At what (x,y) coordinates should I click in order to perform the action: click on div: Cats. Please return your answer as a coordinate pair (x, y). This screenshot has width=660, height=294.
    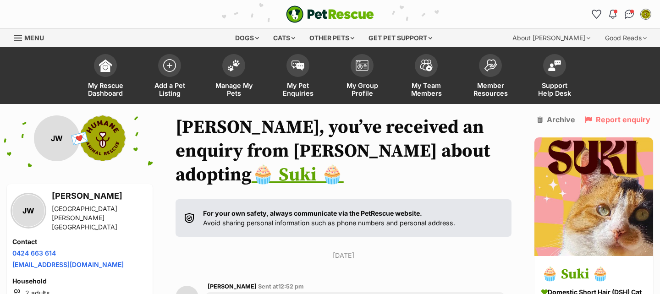
    Looking at the image, I should click on (284, 38).